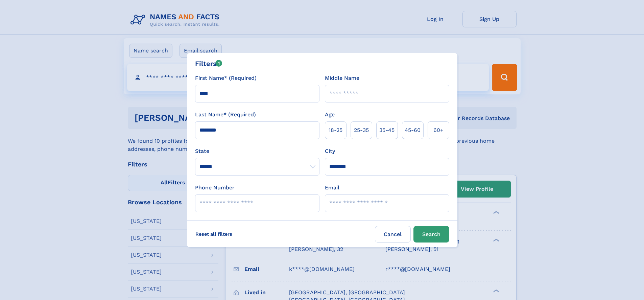 The width and height of the screenshot is (644, 300). Describe the element at coordinates (332, 188) in the screenshot. I see `label: Email` at that location.